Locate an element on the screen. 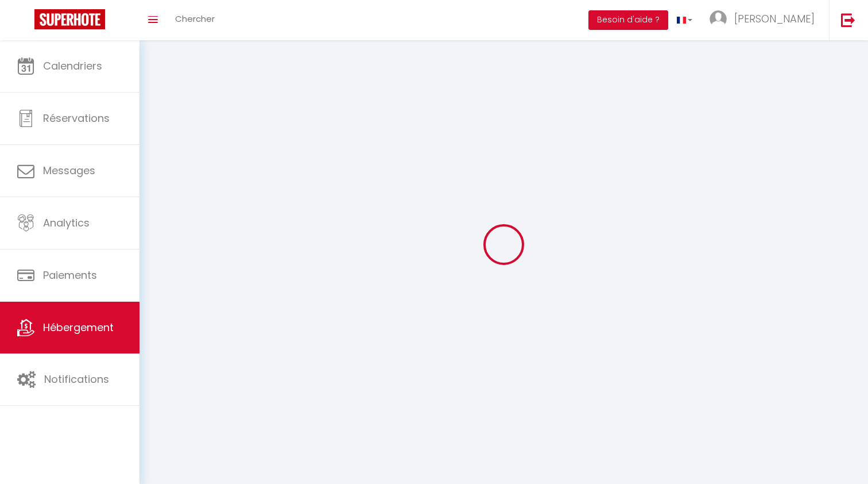 The height and width of the screenshot is (484, 868). span: Analytics is located at coordinates (66, 223).